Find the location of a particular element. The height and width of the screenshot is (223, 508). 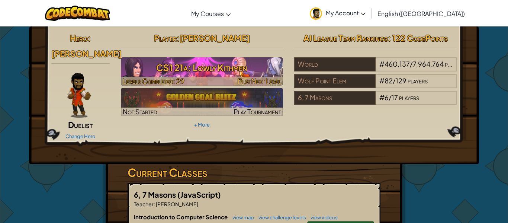

span: : 122 CodePoints is located at coordinates (418, 38).